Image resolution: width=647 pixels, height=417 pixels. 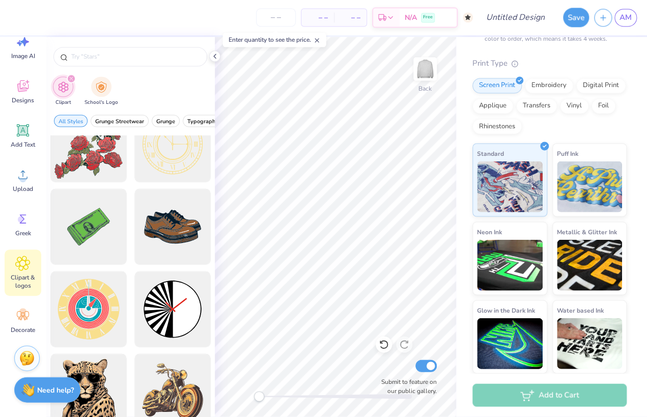 I want to click on img: School's Logo Image, so click(x=101, y=87).